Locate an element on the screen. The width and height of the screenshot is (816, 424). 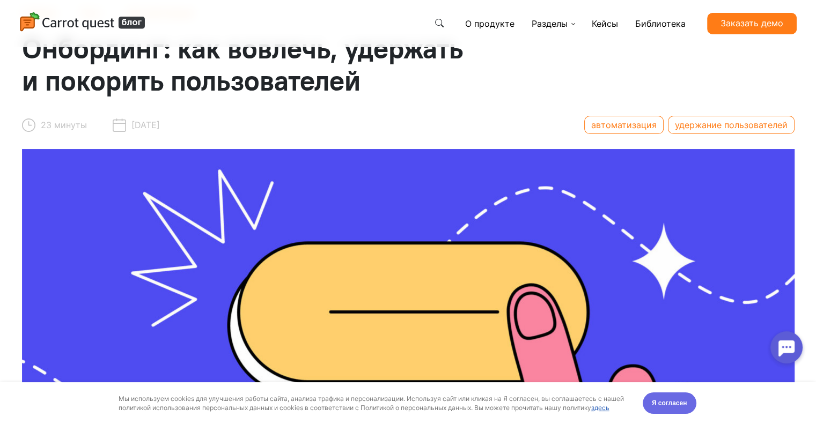
a: Заказать демо is located at coordinates (752, 24).